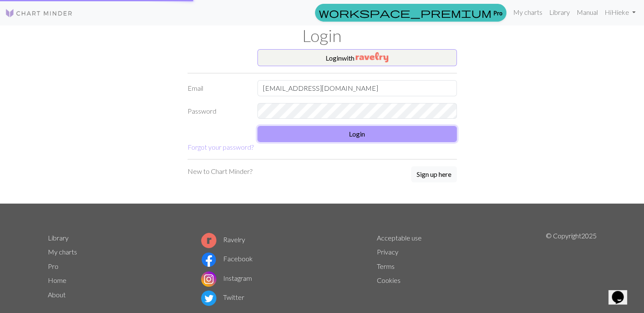 Image resolution: width=644 pixels, height=313 pixels. Describe the element at coordinates (399, 238) in the screenshot. I see `a: Acceptable use` at that location.